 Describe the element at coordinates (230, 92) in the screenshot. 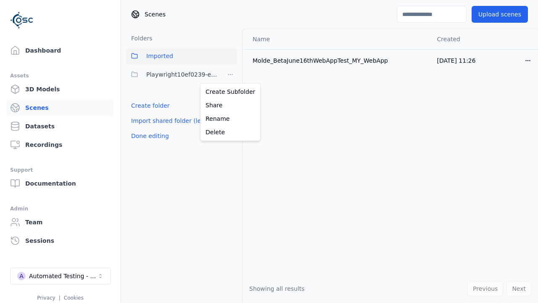

I see `a: Create Subfolder` at that location.